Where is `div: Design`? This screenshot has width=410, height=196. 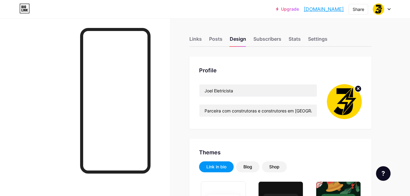
div: Design is located at coordinates (238, 41).